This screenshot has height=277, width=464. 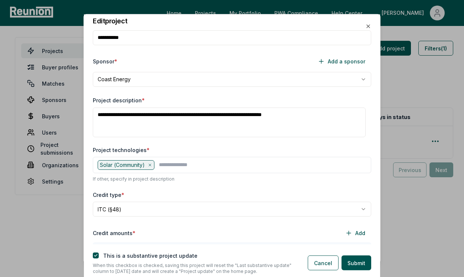 What do you see at coordinates (194, 268) in the screenshot?
I see `p: When this checkbox is checked, saving this project will reset the "Last substantive update" colum...` at bounding box center [194, 268].